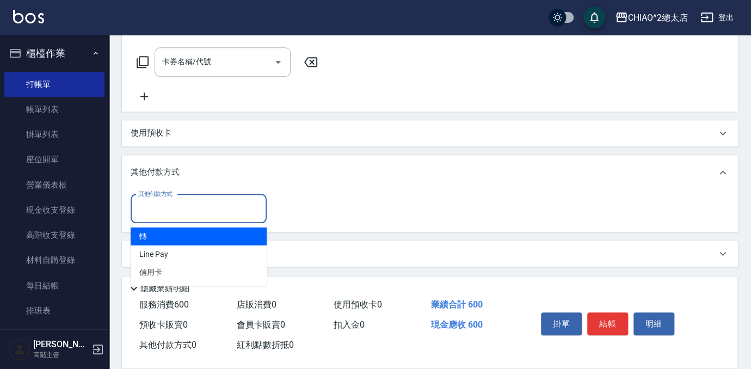  Describe the element at coordinates (28, 16) in the screenshot. I see `img: Logo` at that location.